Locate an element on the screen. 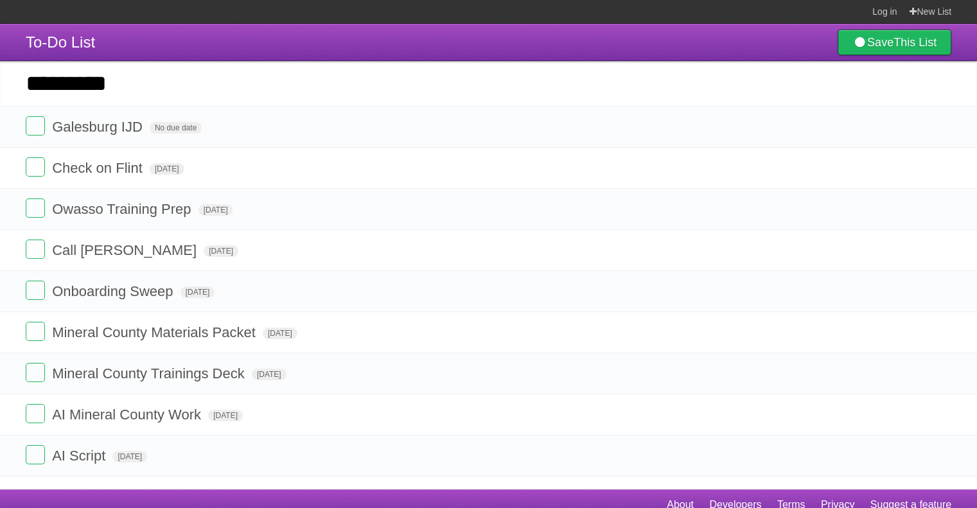 The image size is (977, 508). b: This List is located at coordinates (914, 42).